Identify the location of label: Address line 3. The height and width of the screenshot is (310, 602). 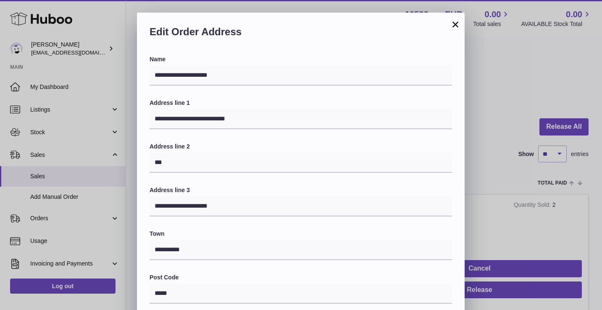
(301, 190).